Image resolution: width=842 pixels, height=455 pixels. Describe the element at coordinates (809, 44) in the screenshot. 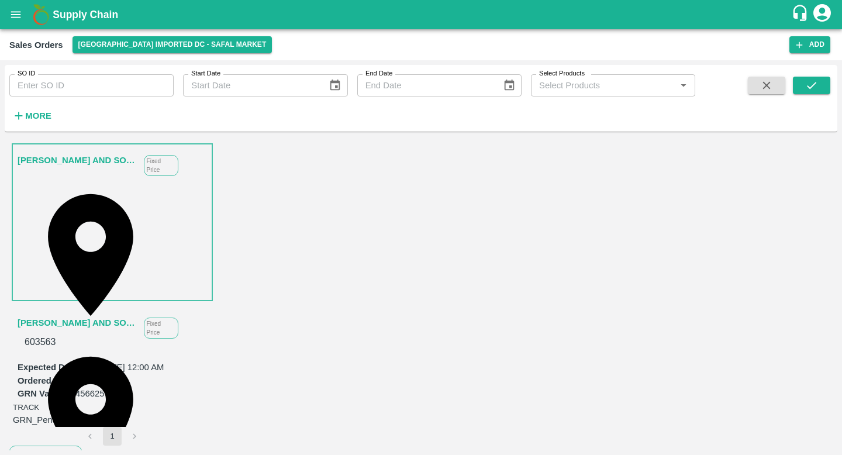

I see `button: Add` at that location.